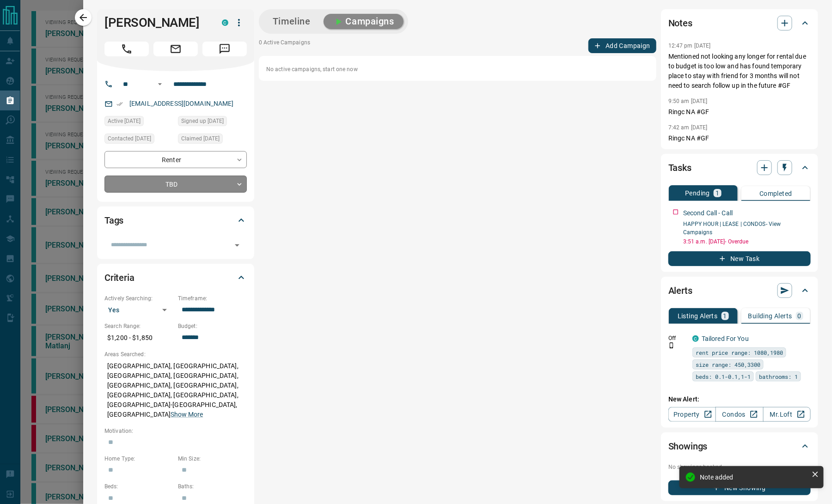 The image size is (832, 504). I want to click on svg: Push Notification Only, so click(672, 346).